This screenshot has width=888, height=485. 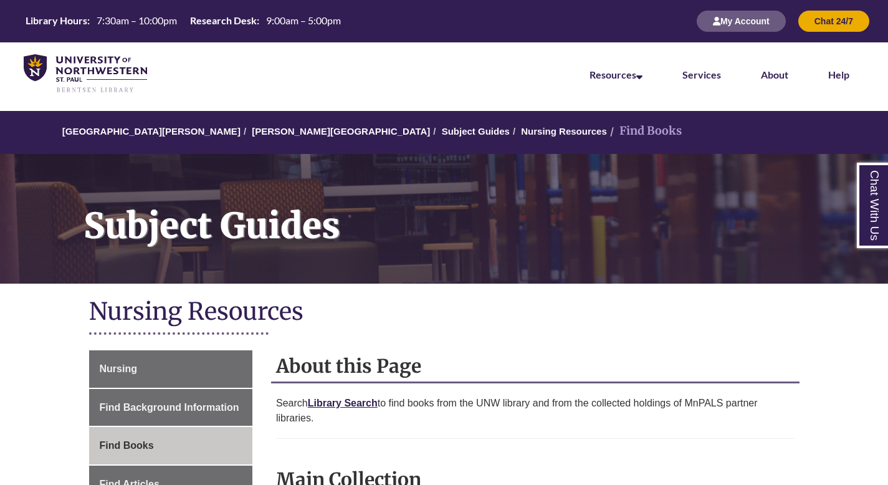 What do you see at coordinates (85, 74) in the screenshot?
I see `img: UNWSP Library Logo` at bounding box center [85, 74].